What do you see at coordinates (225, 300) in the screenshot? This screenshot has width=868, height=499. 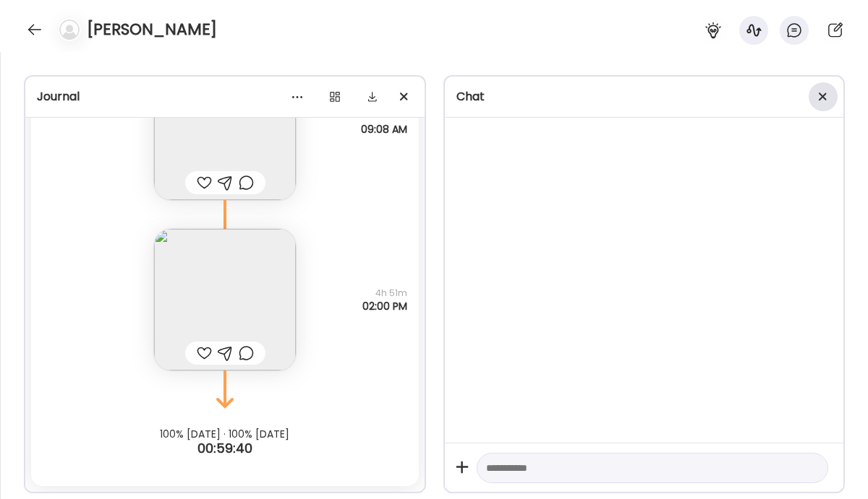 I see `img: images%2Ftq8w4AGcnPd8RBXMZnMG3kW01II2%2FlU96ELv7O6lKtBcv4bby%2FExZ9zOgr2xY71yHIf2xv_240` at bounding box center [225, 300].